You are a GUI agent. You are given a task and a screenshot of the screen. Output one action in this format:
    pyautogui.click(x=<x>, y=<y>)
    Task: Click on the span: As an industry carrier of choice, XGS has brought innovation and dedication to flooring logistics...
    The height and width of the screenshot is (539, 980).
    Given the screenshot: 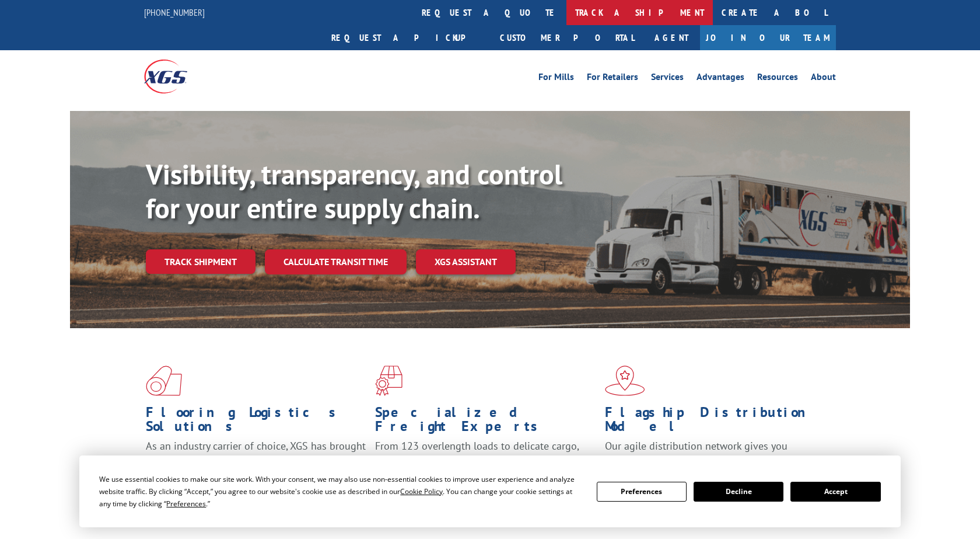 What is the action you would take?
    pyautogui.click(x=256, y=460)
    